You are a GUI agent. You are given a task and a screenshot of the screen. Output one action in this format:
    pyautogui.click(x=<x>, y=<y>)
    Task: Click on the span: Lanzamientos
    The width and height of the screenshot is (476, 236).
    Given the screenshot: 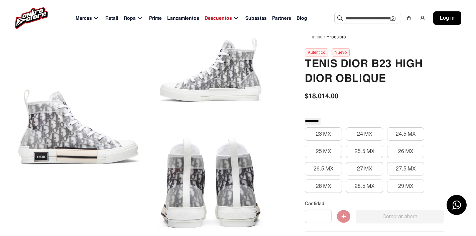 What is the action you would take?
    pyautogui.click(x=183, y=18)
    